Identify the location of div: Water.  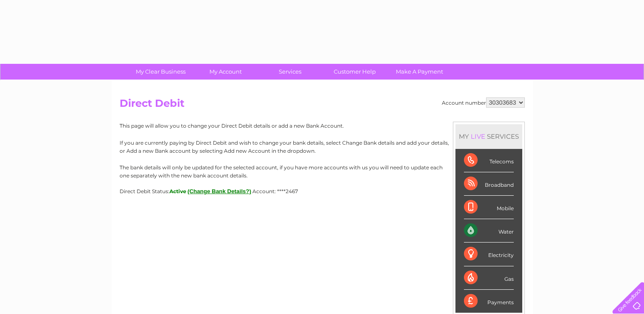
(488, 230).